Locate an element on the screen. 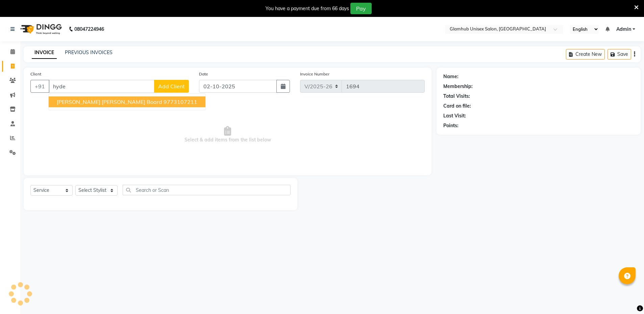  div: Total Visits: is located at coordinates (457, 96).